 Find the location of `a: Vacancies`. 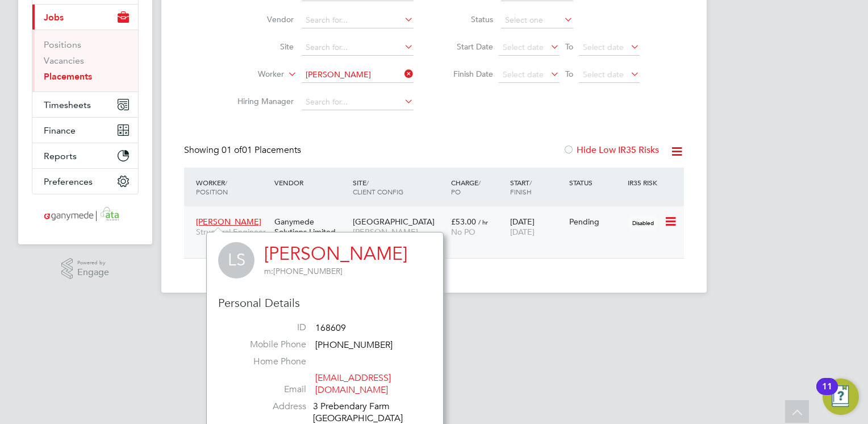

a: Vacancies is located at coordinates (64, 60).